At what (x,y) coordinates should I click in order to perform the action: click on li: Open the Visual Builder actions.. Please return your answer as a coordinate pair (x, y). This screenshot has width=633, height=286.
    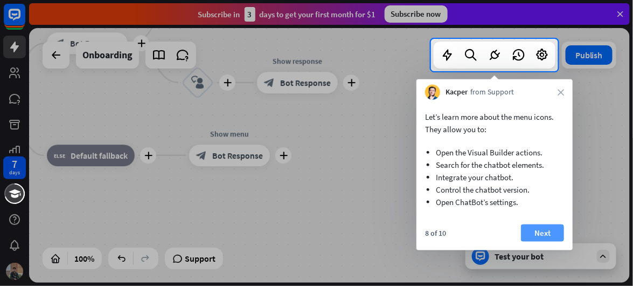
    Looking at the image, I should click on (495, 152).